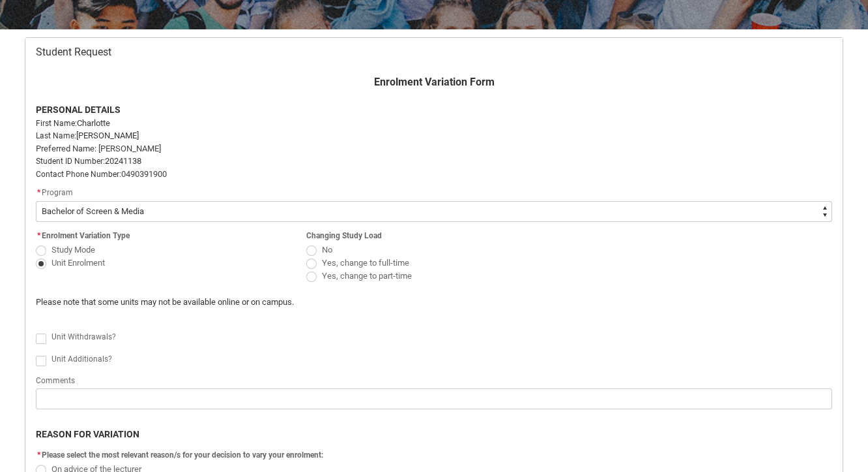  What do you see at coordinates (82, 359) in the screenshot?
I see `span: Unit Additionals?` at bounding box center [82, 359].